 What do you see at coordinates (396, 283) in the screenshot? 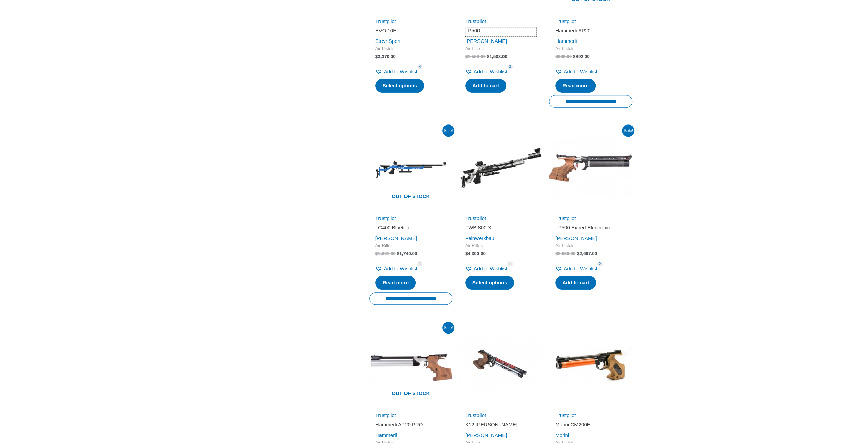
I see `a: Read more about “LG400 Bluetec”` at bounding box center [396, 283].